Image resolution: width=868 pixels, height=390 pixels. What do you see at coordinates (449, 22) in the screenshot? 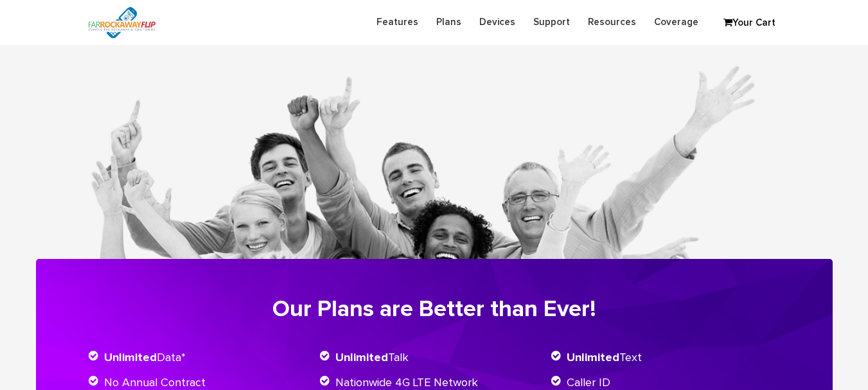
I see `a: Plans` at bounding box center [449, 22].